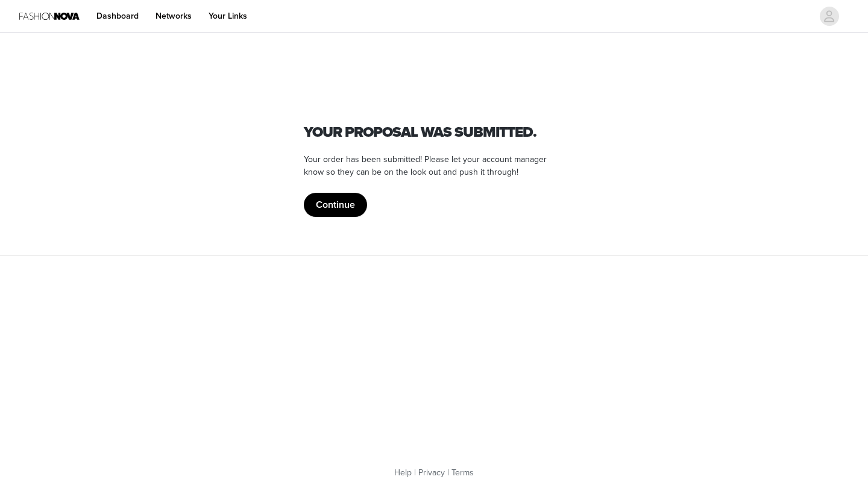 Image resolution: width=868 pixels, height=494 pixels. What do you see at coordinates (335, 205) in the screenshot?
I see `button: Continue` at bounding box center [335, 205].